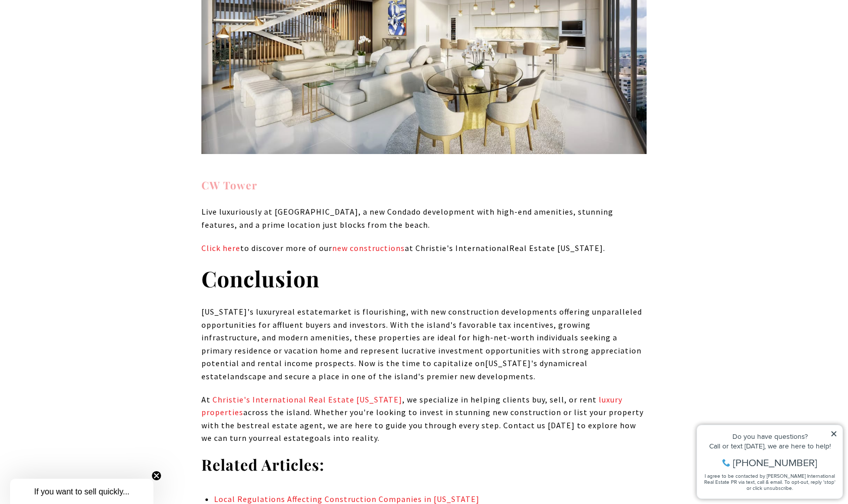 This screenshot has width=848, height=504. I want to click on a: Click here to discover more of our - open in a new tab, so click(221, 248).